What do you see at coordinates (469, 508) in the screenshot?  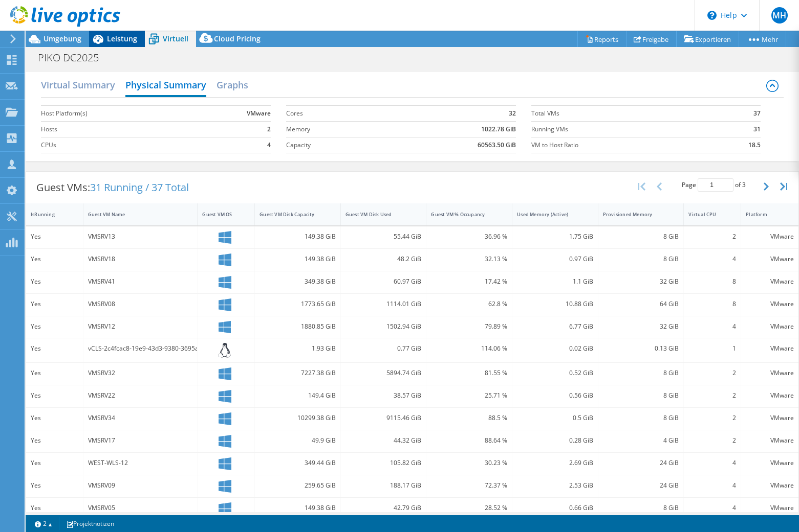 I see `div: 28.52 %` at bounding box center [469, 508].